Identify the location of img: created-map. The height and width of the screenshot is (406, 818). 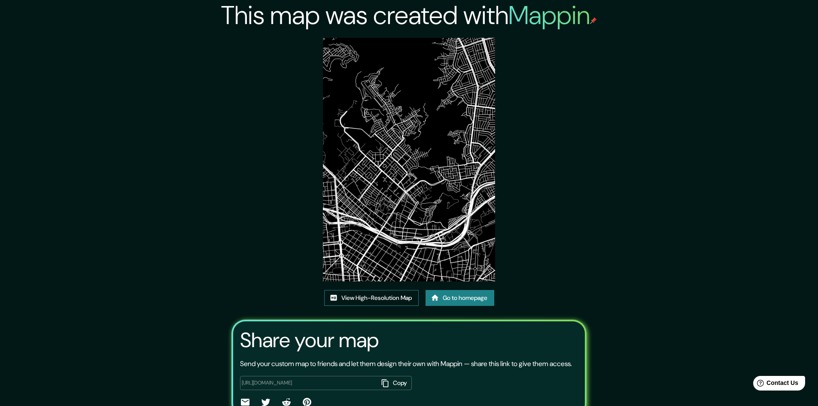
(409, 159).